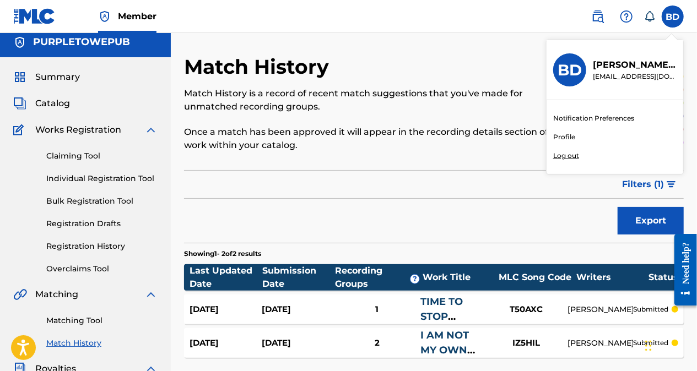 This screenshot has height=371, width=697. I want to click on div: MLC Song Code, so click(535, 278).